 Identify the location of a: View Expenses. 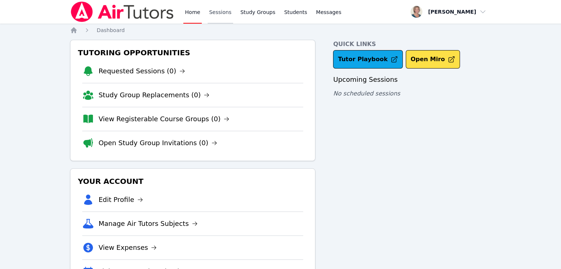
(128, 248).